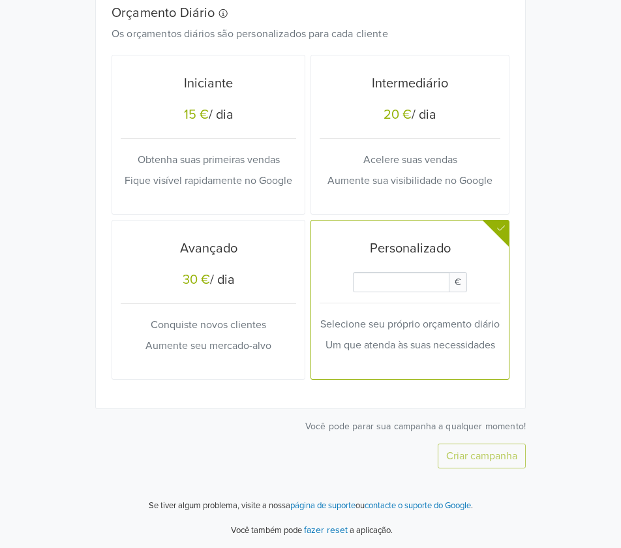 The image size is (621, 548). Describe the element at coordinates (208, 249) in the screenshot. I see `h5: Avançado` at that location.